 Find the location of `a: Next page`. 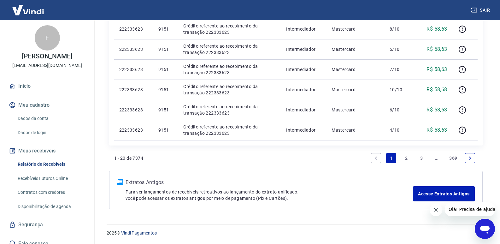

a: Next page is located at coordinates (470, 158).